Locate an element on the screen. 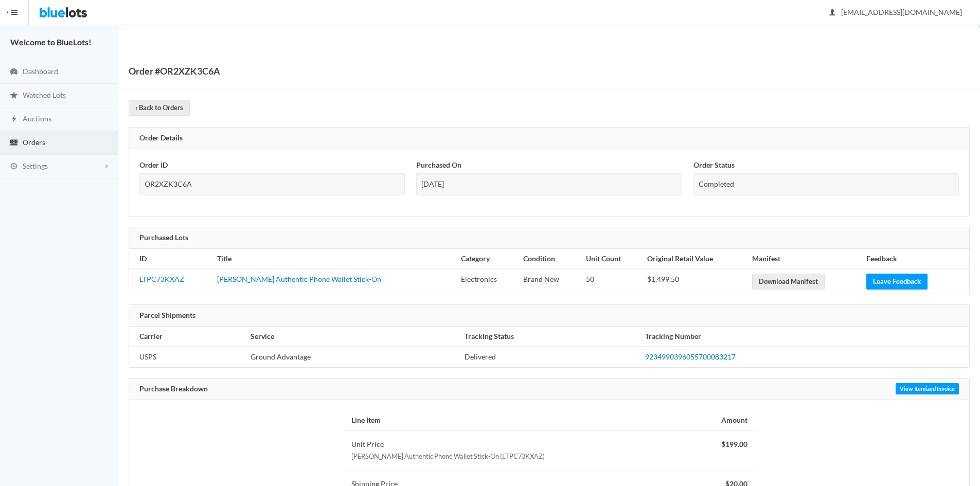  th: Unit Count is located at coordinates (612, 259).